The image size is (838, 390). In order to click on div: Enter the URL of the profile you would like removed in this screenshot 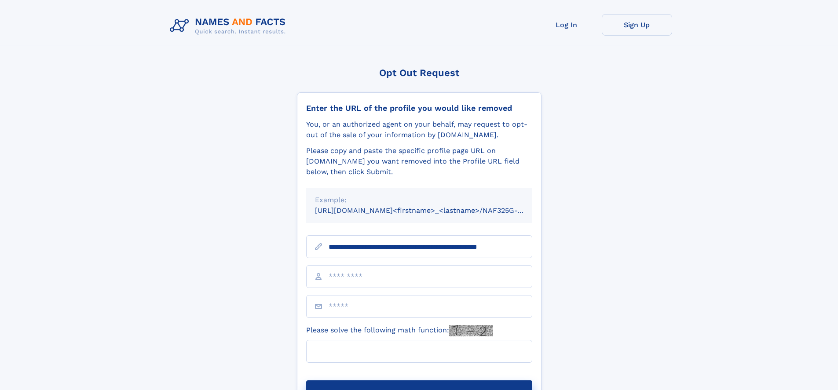, I will do `click(419, 108)`.